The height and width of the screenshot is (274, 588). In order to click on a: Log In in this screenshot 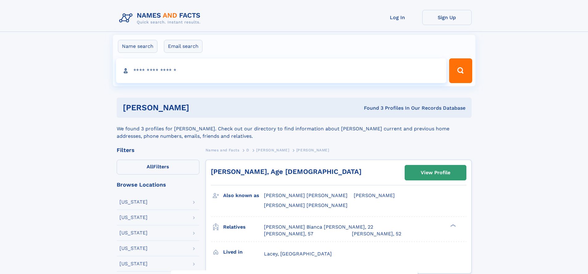, I will do `click(397, 17)`.